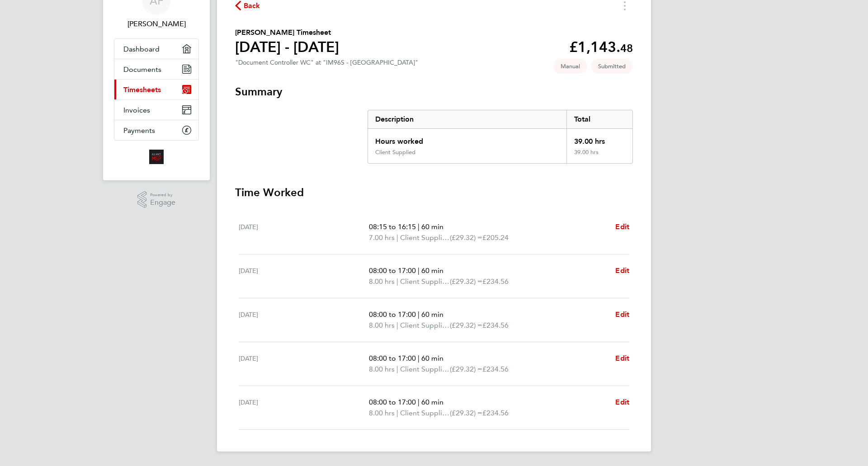 The width and height of the screenshot is (868, 466). I want to click on h3: Time Worked, so click(434, 192).